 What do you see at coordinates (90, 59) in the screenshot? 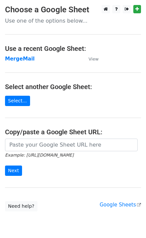
I see `a: View` at bounding box center [90, 59].